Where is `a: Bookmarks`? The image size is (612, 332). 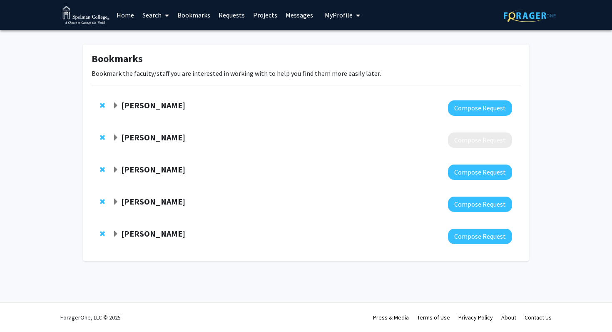
a: Bookmarks is located at coordinates (194, 15).